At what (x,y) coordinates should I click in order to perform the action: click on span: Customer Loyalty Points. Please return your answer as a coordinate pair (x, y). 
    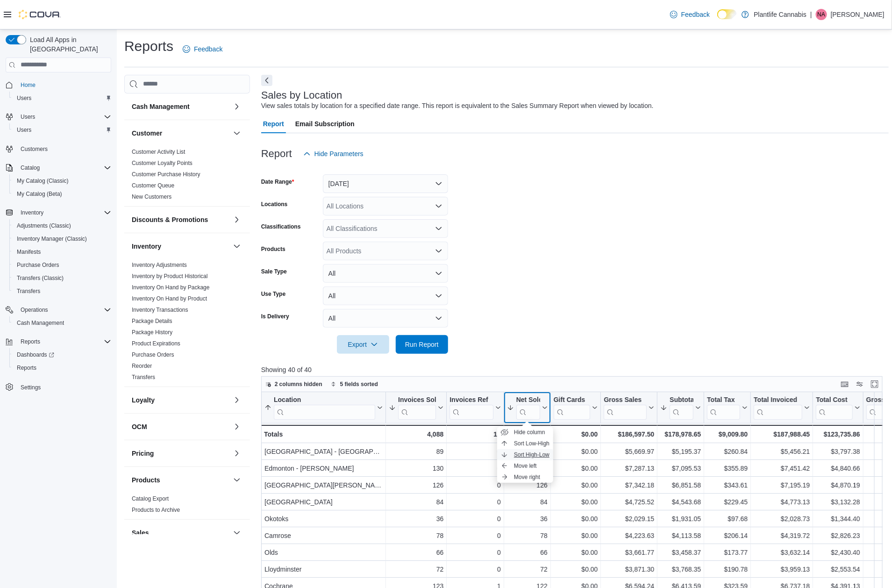
    Looking at the image, I should click on (162, 163).